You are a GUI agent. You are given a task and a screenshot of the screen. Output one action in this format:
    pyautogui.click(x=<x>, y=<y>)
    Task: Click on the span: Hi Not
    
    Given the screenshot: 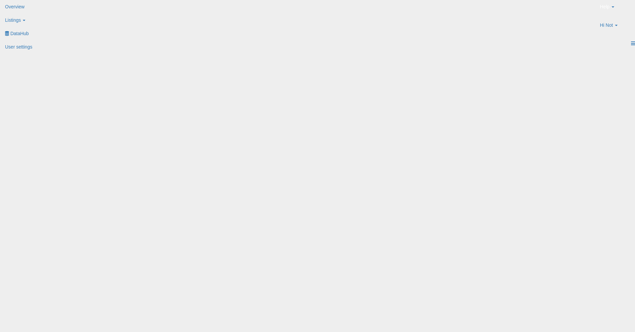 What is the action you would take?
    pyautogui.click(x=606, y=25)
    